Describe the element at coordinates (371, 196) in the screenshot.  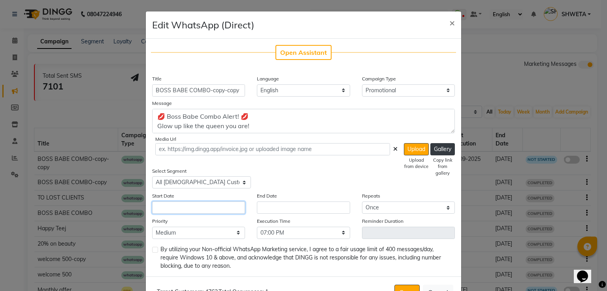
I see `label: Repeats` at that location.